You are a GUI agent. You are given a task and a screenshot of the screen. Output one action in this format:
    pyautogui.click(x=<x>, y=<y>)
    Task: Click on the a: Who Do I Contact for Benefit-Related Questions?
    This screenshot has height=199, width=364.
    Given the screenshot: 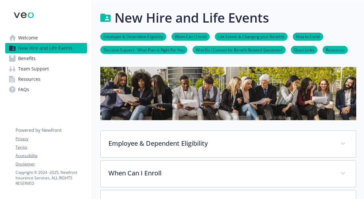 What is the action you would take?
    pyautogui.click(x=239, y=49)
    